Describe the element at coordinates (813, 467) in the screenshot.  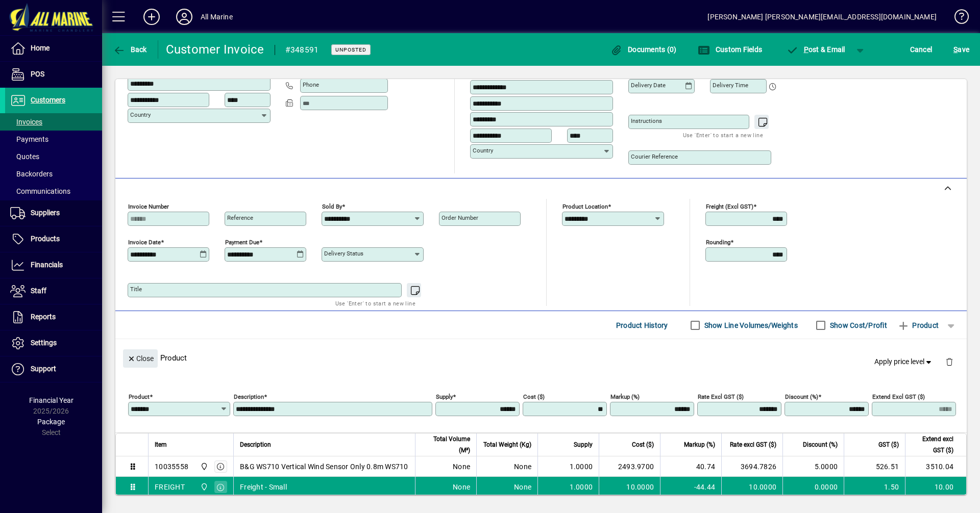
I see `td: 5.0000` at that location.